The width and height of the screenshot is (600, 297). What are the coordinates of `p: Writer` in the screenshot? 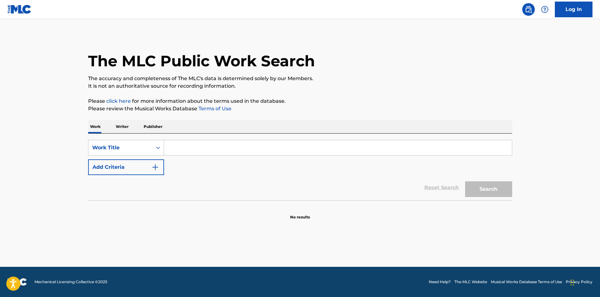 It's located at (122, 126).